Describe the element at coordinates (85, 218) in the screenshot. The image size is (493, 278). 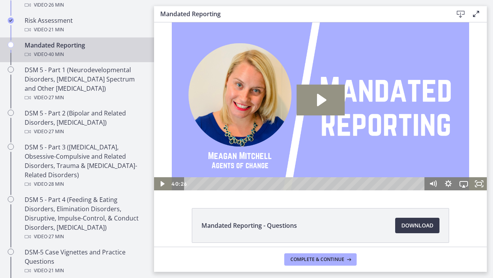
I see `div: DSM 5 - Part 4 (Feeding & Eating Disorders, Elimination Disorders, Disruptive, Impulse-Control, &...` at that location.